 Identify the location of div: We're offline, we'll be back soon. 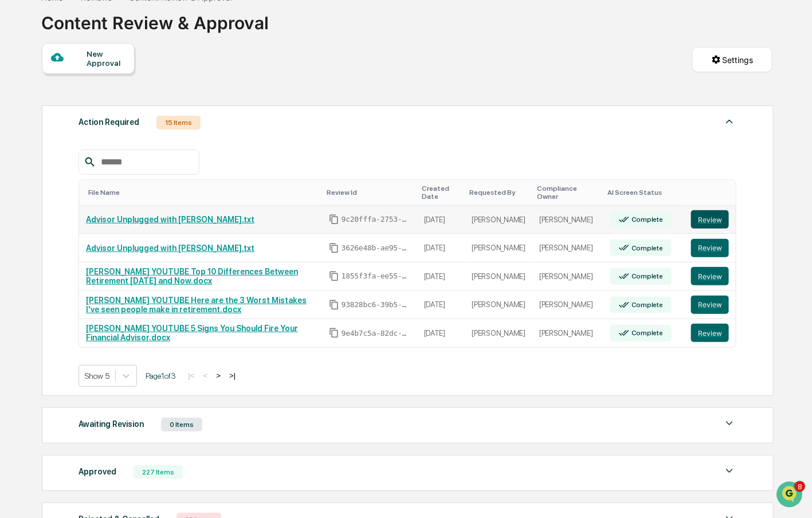
(107, 103).